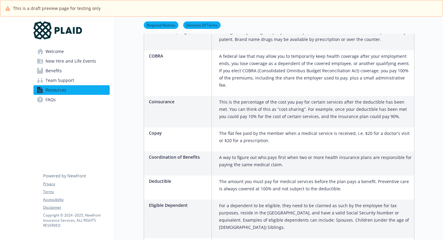 The image size is (443, 240). Describe the element at coordinates (315, 36) in the screenshot. I see `p: A drug sold by a drug company under a specific name or trademark and that is protected by a paten...` at that location.